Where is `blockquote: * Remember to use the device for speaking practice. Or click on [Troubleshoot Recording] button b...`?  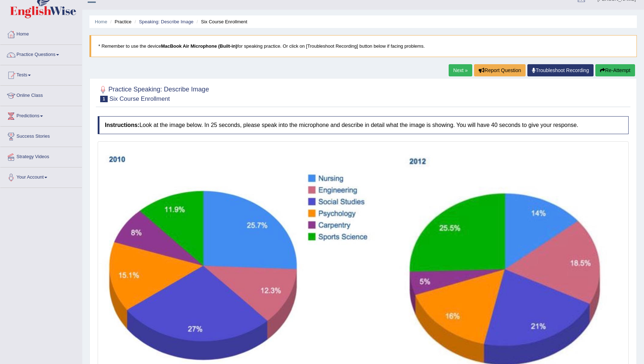 blockquote: * Remember to use the device for speaking practice. Or click on [Troubleshoot Recording] button b... is located at coordinates (364, 46).